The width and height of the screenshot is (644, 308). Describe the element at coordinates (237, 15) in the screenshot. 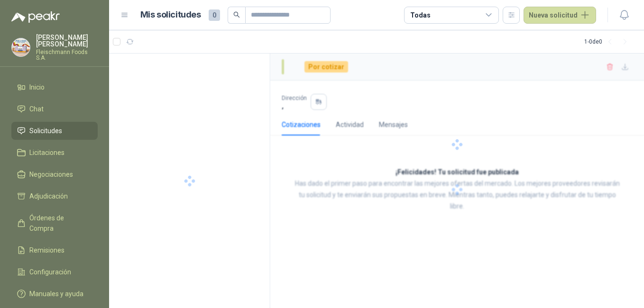

I see `span: search` at that location.